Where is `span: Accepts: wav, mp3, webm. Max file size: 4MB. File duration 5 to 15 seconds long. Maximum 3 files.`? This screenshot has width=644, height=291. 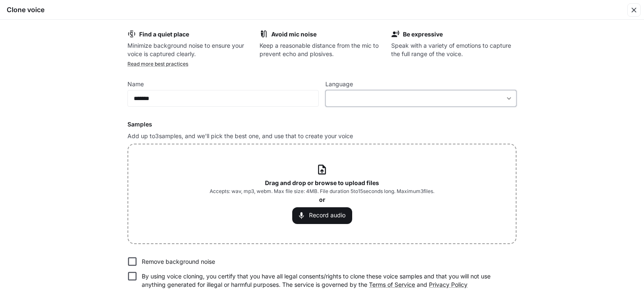 span: Accepts: wav, mp3, webm. Max file size: 4MB. File duration 5 to 15 seconds long. Maximum 3 files. is located at coordinates (322, 191).